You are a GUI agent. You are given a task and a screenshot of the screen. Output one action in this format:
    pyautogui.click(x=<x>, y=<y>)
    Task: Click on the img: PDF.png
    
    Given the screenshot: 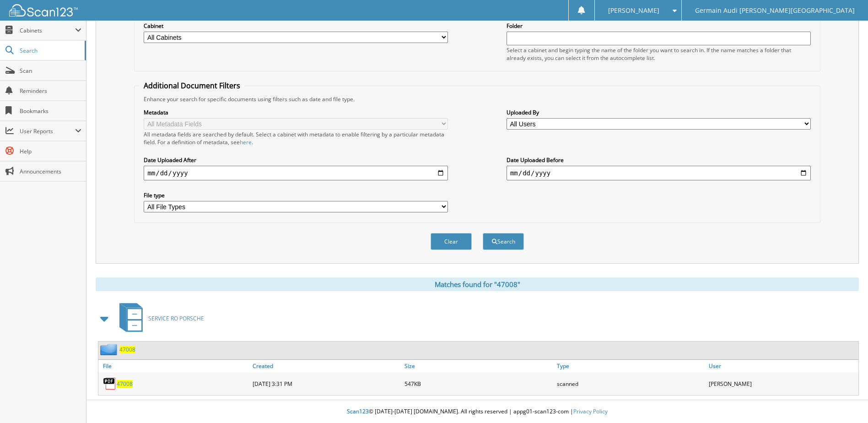 What is the action you would take?
    pyautogui.click(x=110, y=383)
    